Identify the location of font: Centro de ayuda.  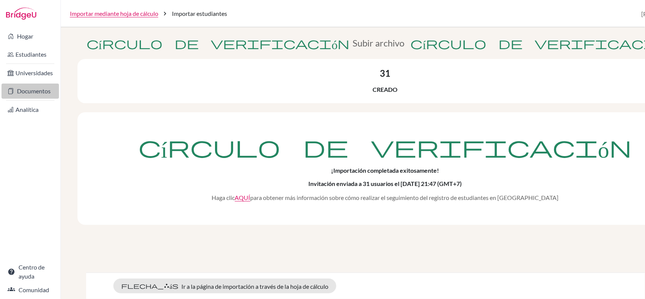
(31, 271).